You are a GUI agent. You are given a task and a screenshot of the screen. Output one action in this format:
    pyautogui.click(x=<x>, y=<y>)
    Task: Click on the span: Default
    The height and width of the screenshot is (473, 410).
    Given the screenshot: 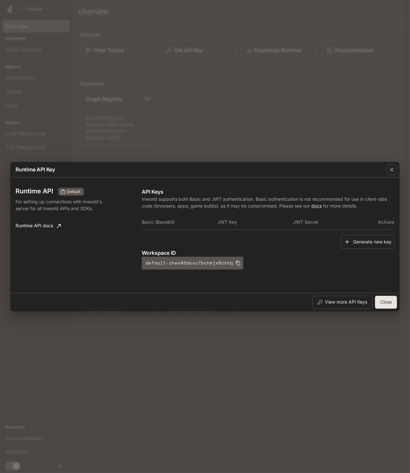 What is the action you would take?
    pyautogui.click(x=73, y=192)
    